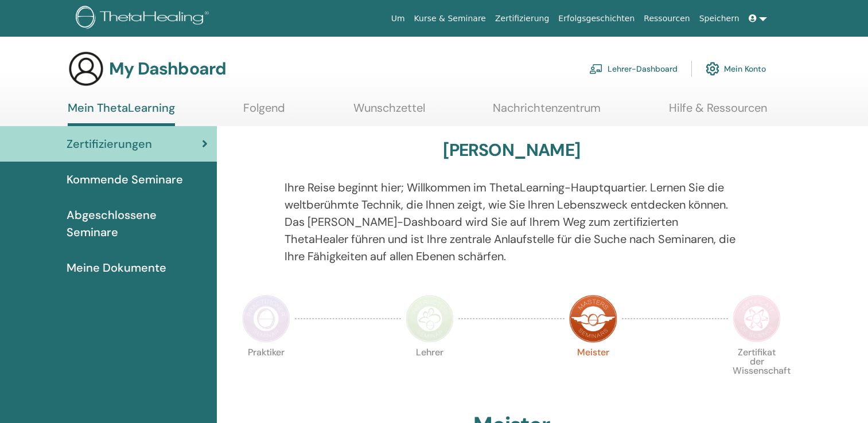  What do you see at coordinates (547, 112) in the screenshot?
I see `a: Nachrichtenzentrum` at bounding box center [547, 112].